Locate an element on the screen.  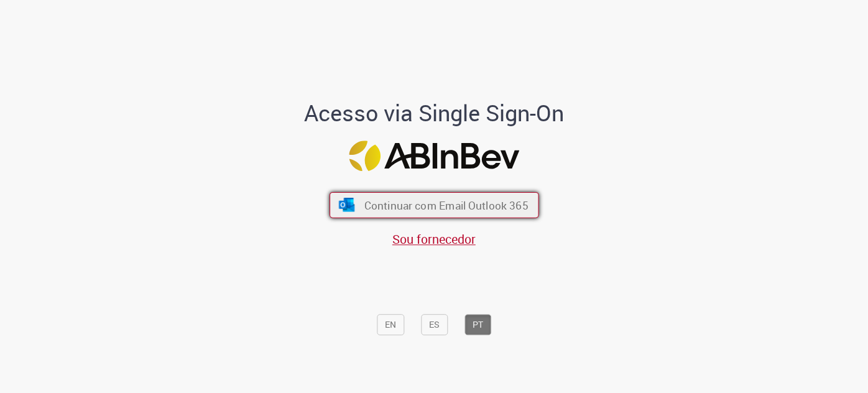
img: Logo ABInBev is located at coordinates (434, 156).